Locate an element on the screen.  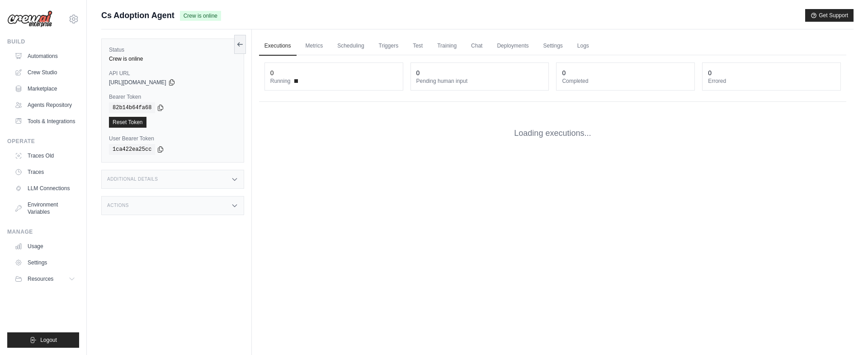
a: Environment Variables is located at coordinates (45, 208).